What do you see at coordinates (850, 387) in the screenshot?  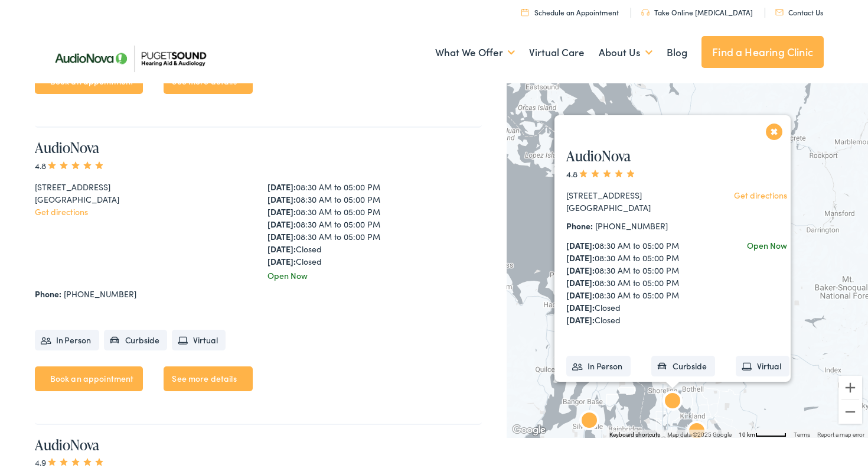 I see `button: Zoom in` at bounding box center [850, 387].